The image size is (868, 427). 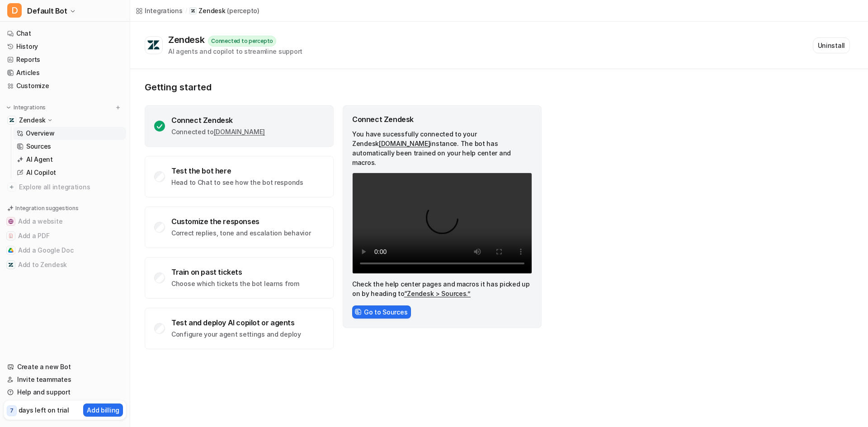 I want to click on button: Integrations, so click(x=26, y=108).